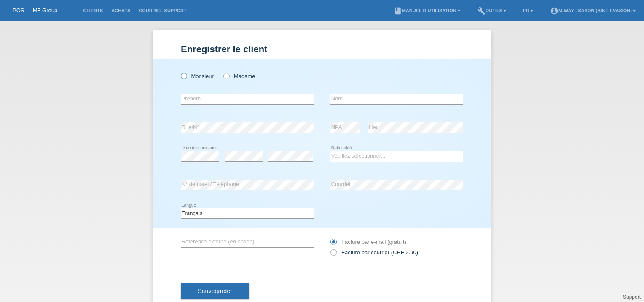 This screenshot has width=644, height=302. What do you see at coordinates (333, 254) in the screenshot?
I see `input: Facture par courrier (CHF 2.90)` at bounding box center [333, 254].